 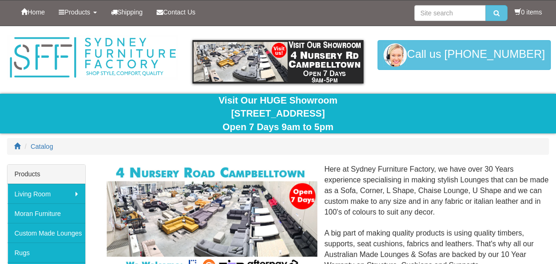 What do you see at coordinates (450, 13) in the screenshot?
I see `input: Site search` at bounding box center [450, 13].